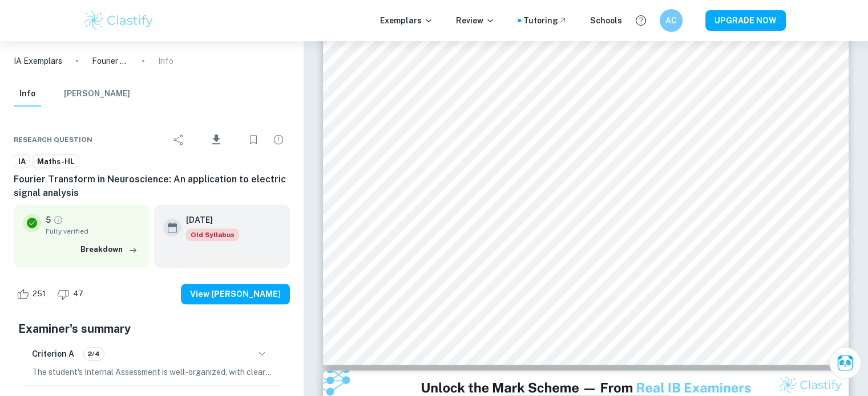 This screenshot has width=868, height=396. What do you see at coordinates (72, 294) in the screenshot?
I see `div: Dislike` at bounding box center [72, 294].